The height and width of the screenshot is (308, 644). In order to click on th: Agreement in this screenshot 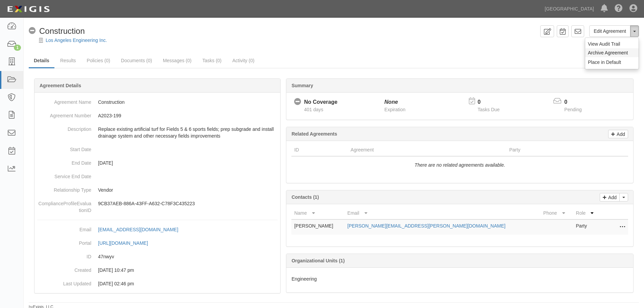, I will do `click(427, 150)`.